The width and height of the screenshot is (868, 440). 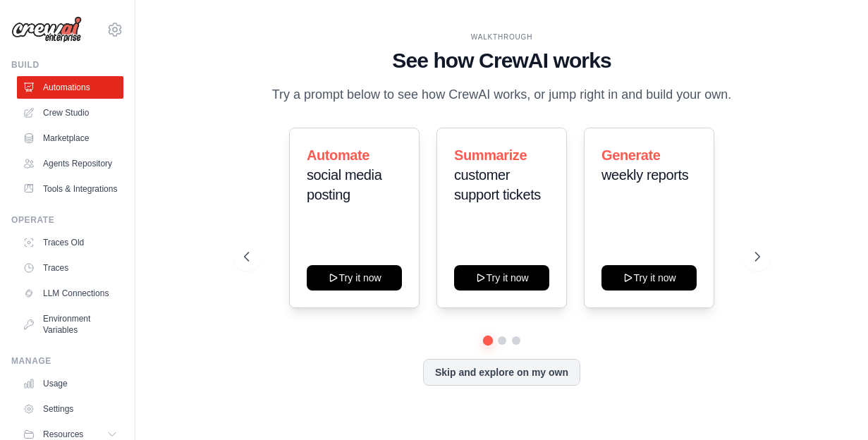 What do you see at coordinates (46, 29) in the screenshot?
I see `img: Logo` at bounding box center [46, 29].